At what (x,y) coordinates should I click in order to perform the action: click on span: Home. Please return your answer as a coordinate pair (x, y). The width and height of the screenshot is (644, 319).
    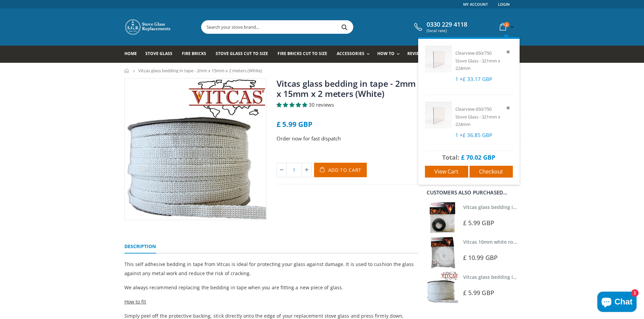
    Looking at the image, I should click on (130, 53).